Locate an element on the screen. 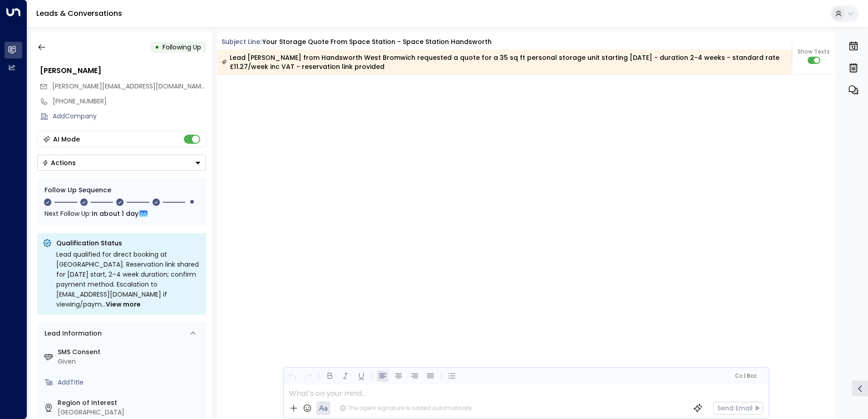  span: Show Texts is located at coordinates (814, 52).